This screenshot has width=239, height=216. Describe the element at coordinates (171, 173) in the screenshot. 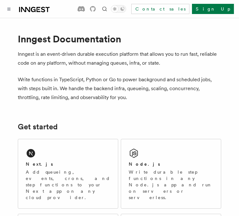

I see `a: Node.jsWrite durable step functions in any Node.js app and run on servers or serverless.` at that location.